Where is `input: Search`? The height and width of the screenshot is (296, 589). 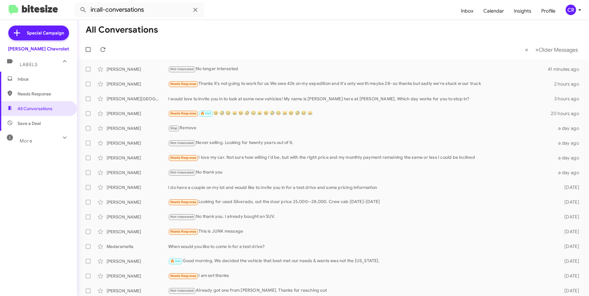
input: Search is located at coordinates (139, 10).